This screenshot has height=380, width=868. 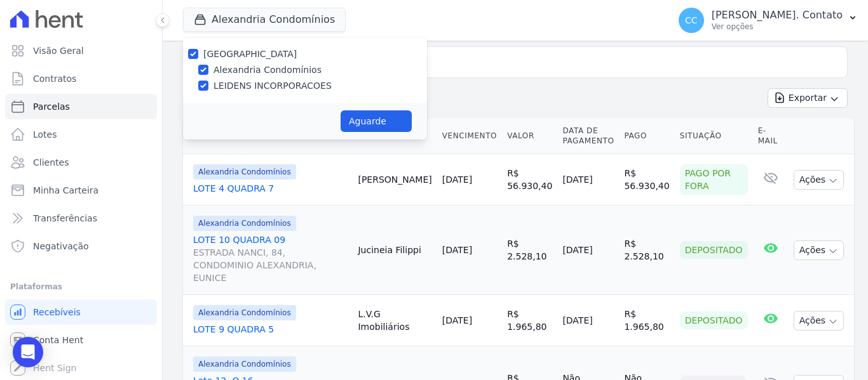 I want to click on a: Negativação, so click(x=81, y=246).